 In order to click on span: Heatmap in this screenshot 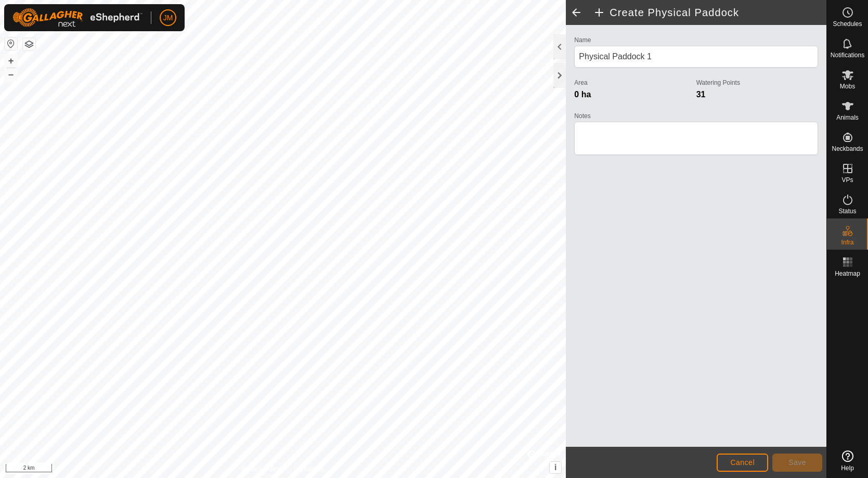, I will do `click(847, 274)`.